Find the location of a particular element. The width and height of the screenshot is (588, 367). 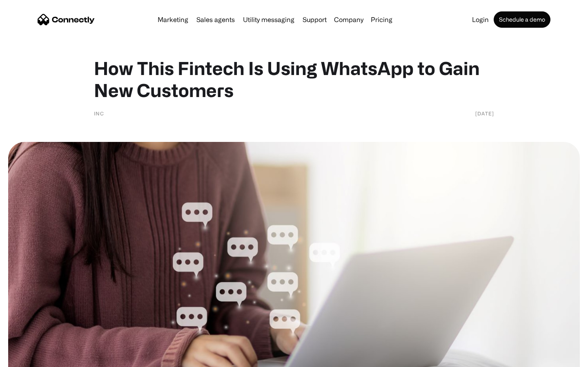

a: Support is located at coordinates (314, 20).